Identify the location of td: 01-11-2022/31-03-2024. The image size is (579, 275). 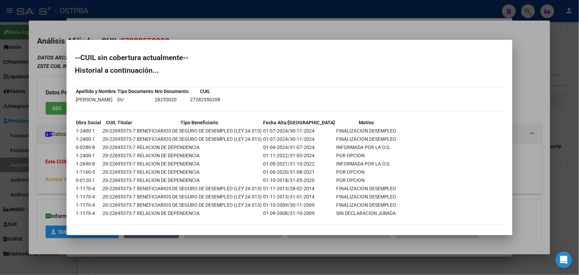
(299, 155).